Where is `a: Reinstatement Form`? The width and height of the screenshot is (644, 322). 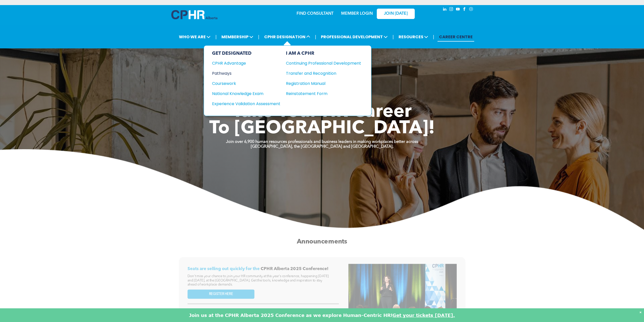 a: Reinstatement Form is located at coordinates (324, 93).